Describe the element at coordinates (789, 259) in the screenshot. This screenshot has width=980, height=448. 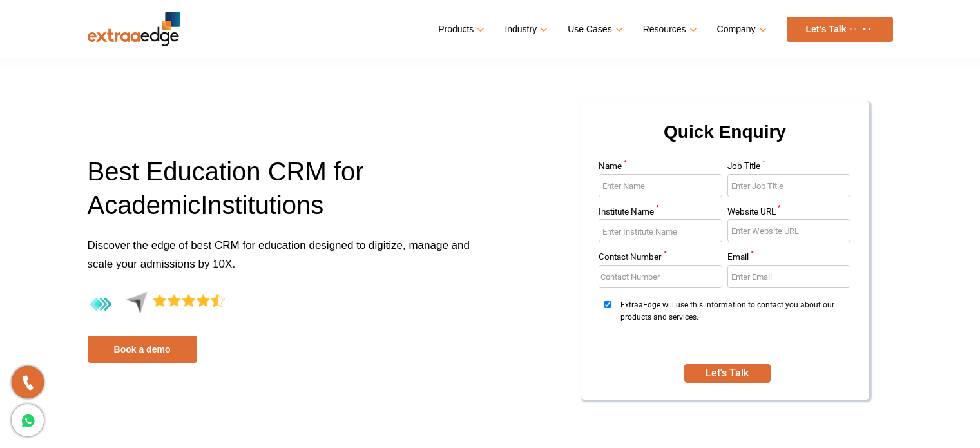
I see `label: Email` at that location.